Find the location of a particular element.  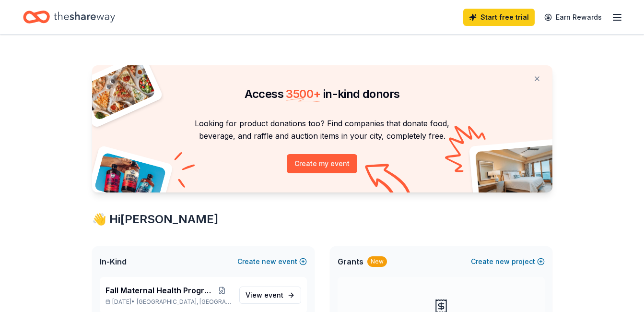

span: In-Kind is located at coordinates (113, 262).